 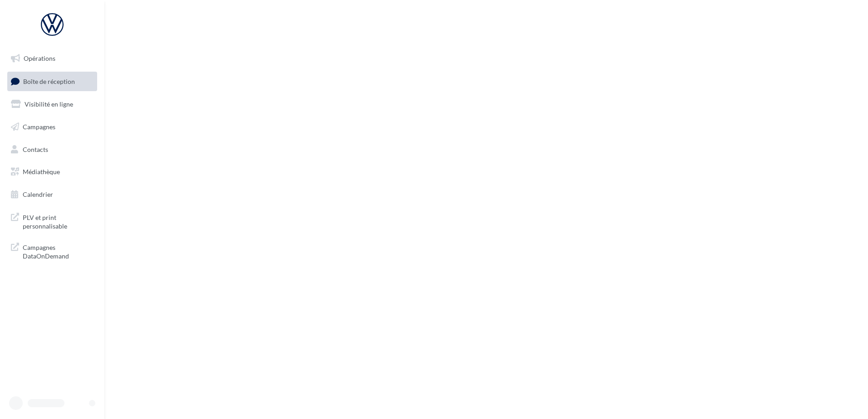 What do you see at coordinates (41, 171) in the screenshot?
I see `span: Médiathèque` at bounding box center [41, 171].